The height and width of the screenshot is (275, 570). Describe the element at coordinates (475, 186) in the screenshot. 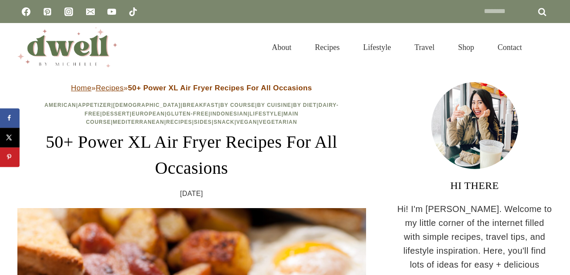

I see `h3: HI THERE` at that location.